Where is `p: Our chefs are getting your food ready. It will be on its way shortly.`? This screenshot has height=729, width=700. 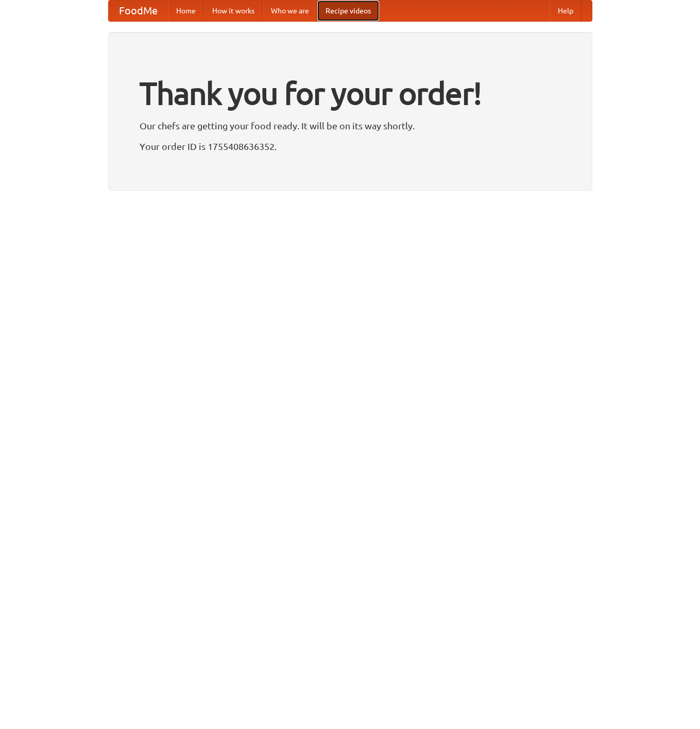 p: Our chefs are getting your food ready. It will be on its way shortly. is located at coordinates (351, 126).